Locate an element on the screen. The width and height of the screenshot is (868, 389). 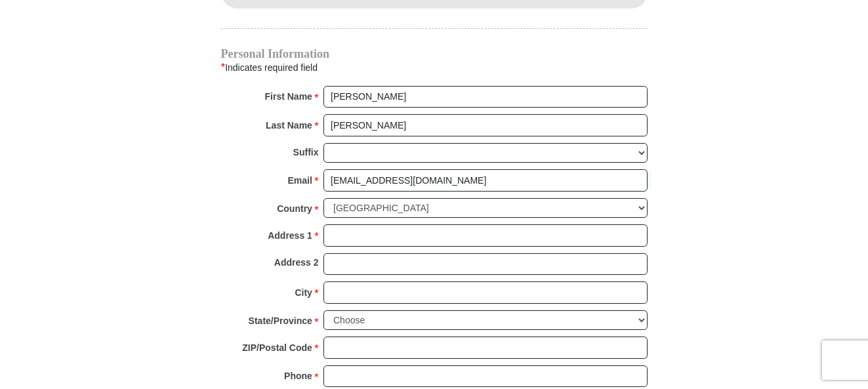
strong: Last Name is located at coordinates (289, 125).